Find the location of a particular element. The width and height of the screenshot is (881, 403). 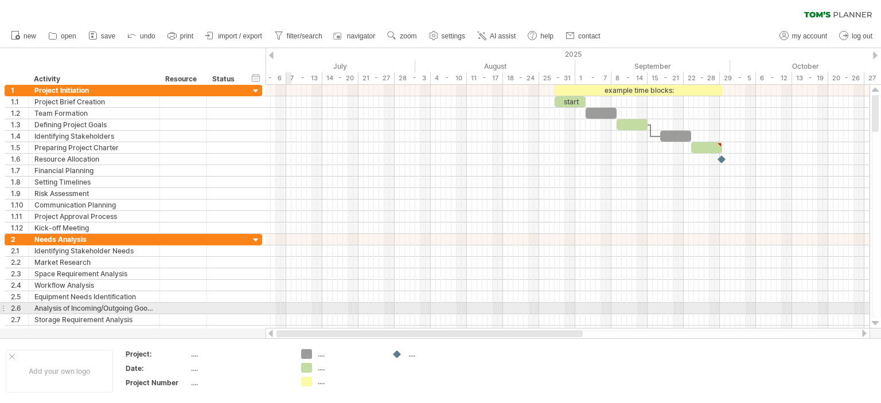

div: Workflow Analysis is located at coordinates (94, 285).